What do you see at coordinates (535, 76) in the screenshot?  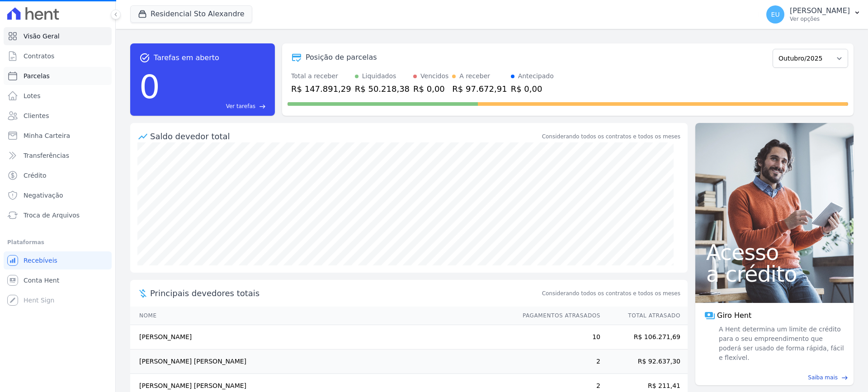 I see `div: Antecipado` at bounding box center [535, 76].